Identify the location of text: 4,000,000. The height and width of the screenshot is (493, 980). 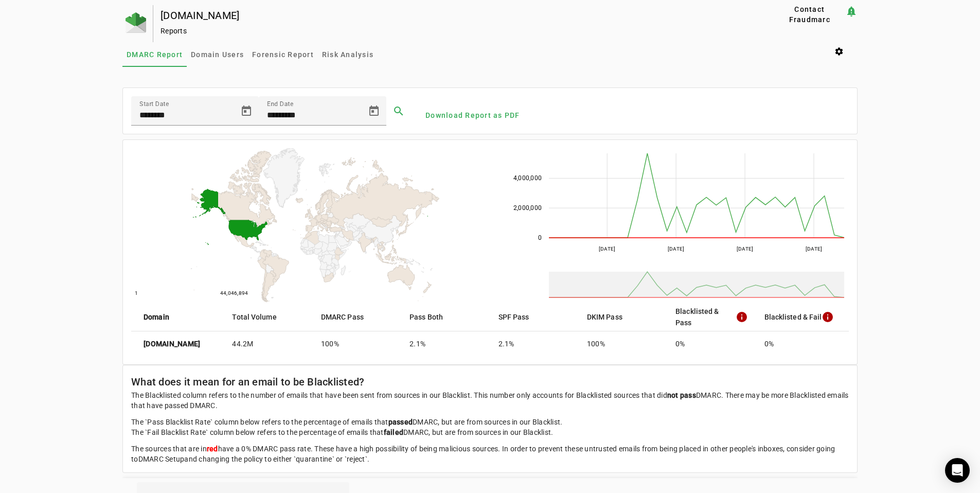
(527, 178).